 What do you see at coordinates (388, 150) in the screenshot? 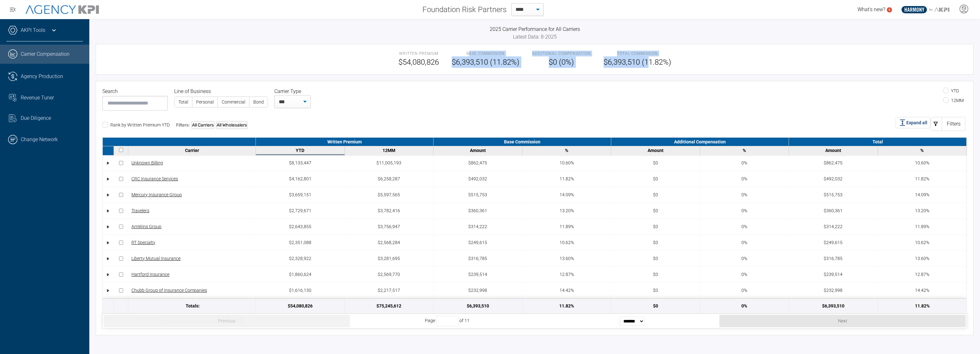
I see `span: 12 months data from the last reported month` at bounding box center [388, 150].